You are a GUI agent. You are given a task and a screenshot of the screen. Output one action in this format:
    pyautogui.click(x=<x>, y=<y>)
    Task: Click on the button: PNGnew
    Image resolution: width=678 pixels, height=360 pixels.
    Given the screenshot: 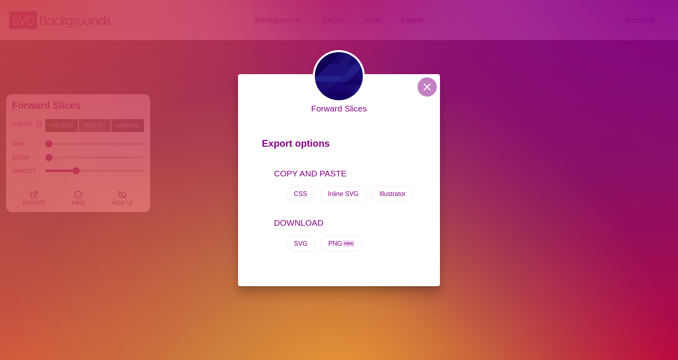 What is the action you would take?
    pyautogui.click(x=341, y=244)
    